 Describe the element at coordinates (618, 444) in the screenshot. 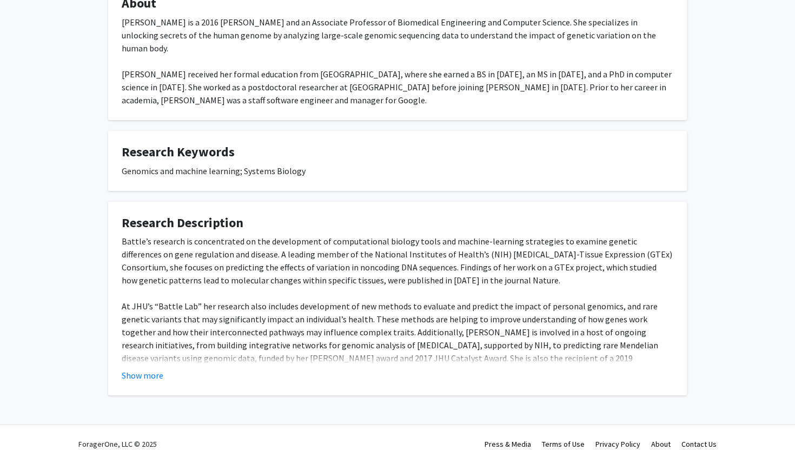

I see `a: Privacy Policy` at that location.